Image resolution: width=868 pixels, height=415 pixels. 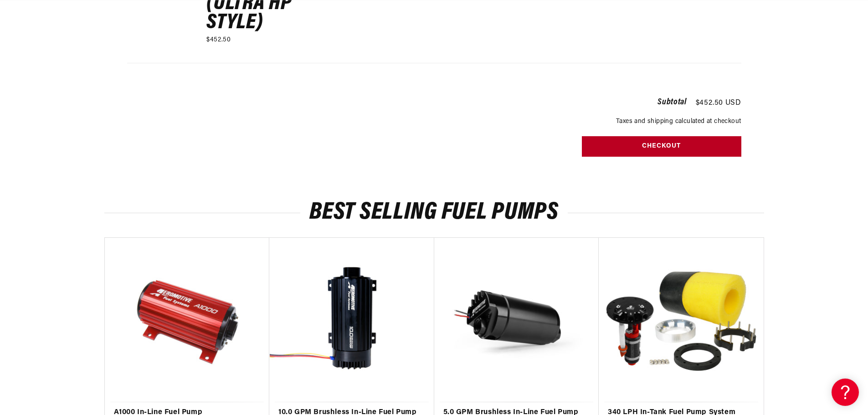 I want to click on h2: Subtotal, so click(x=672, y=102).